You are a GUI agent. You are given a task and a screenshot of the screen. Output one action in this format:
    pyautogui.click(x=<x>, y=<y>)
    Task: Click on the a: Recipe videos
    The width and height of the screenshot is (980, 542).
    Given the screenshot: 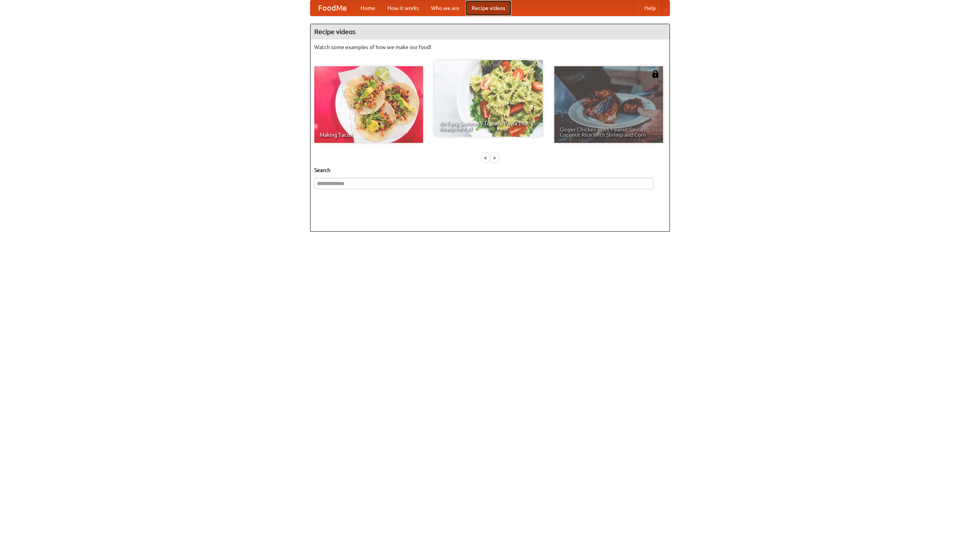 What is the action you would take?
    pyautogui.click(x=489, y=8)
    